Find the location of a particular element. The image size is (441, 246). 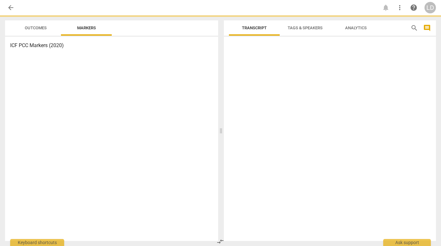

h3: ICF PCC Markers (2020) is located at coordinates (112, 45).